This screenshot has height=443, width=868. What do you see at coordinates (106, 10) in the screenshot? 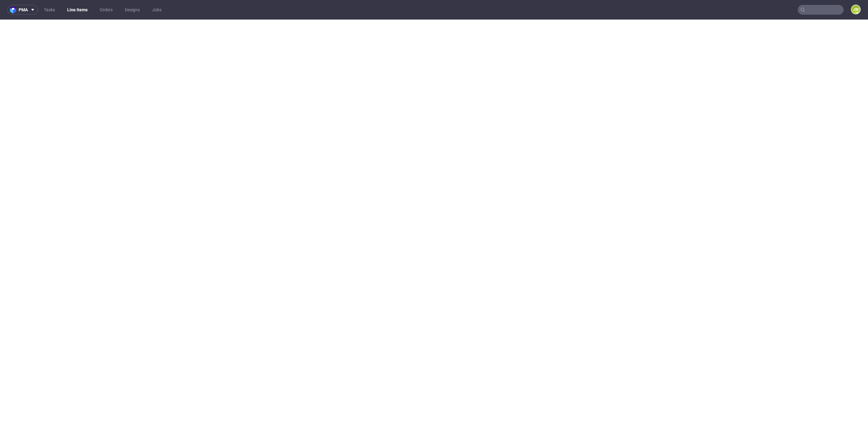
I see `a: Orders` at bounding box center [106, 10].